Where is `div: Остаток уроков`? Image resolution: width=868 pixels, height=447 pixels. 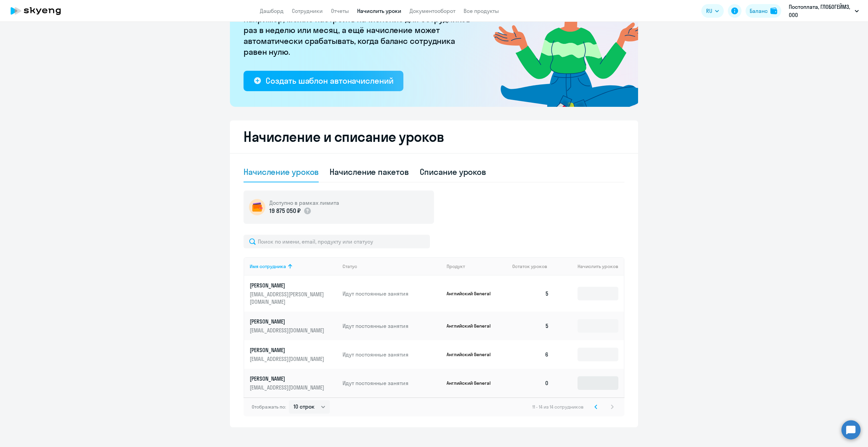
div: Остаток уроков is located at coordinates (533, 266).